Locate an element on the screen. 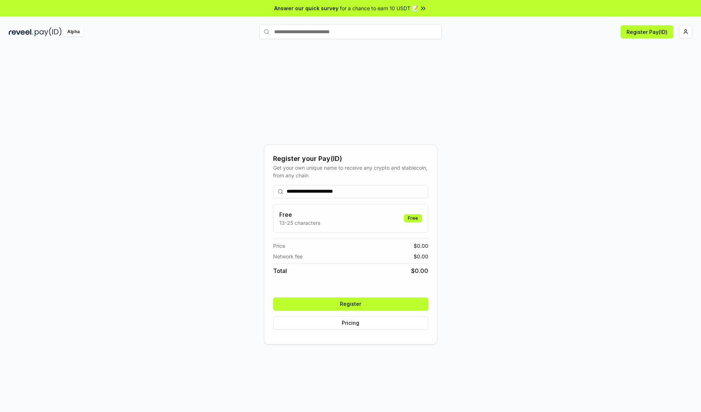  span: Network fee is located at coordinates (288, 256).